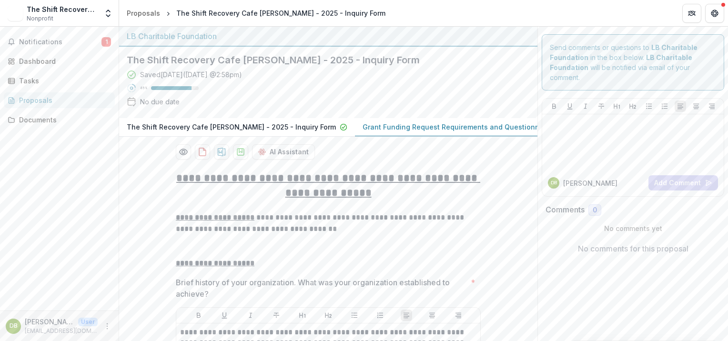 Image resolution: width=728 pixels, height=341 pixels. I want to click on button: Open entity switcher, so click(108, 13).